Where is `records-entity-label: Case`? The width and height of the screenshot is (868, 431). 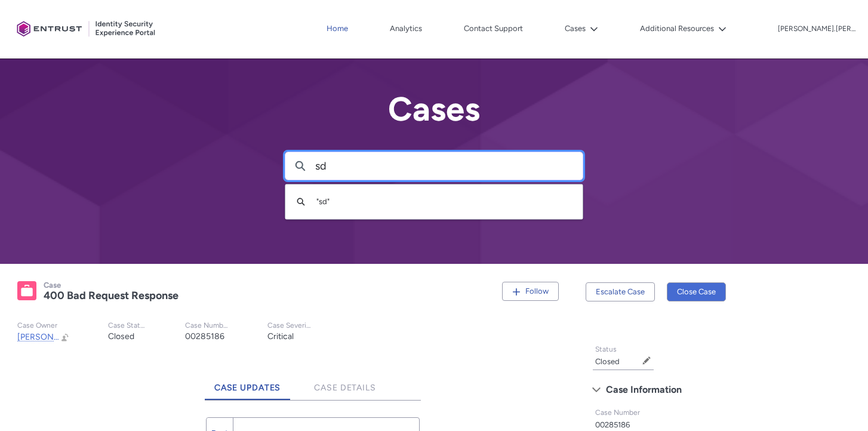 records-entity-label: Case is located at coordinates (52, 285).